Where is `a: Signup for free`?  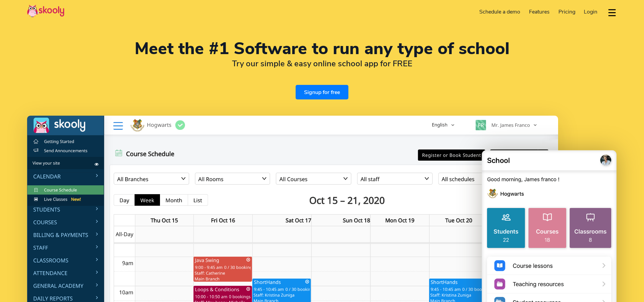 a: Signup for free is located at coordinates (322, 92).